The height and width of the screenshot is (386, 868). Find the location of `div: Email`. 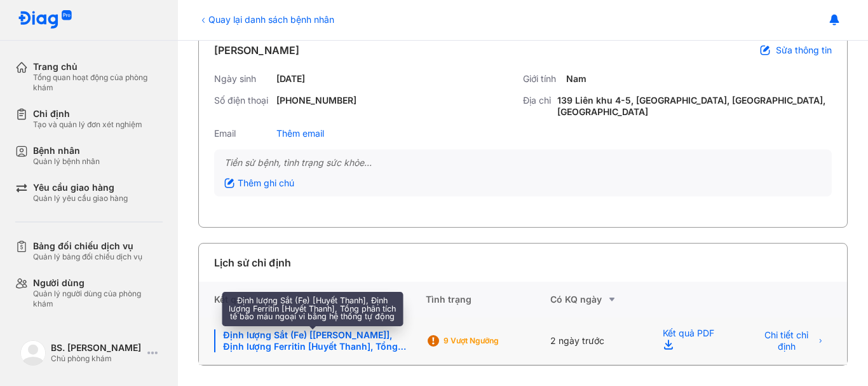

div: Email is located at coordinates (243, 134).